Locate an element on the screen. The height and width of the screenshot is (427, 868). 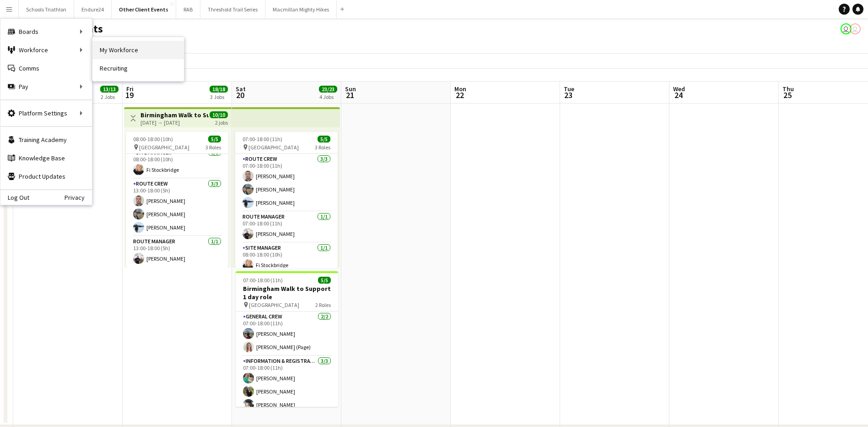
span: 21 is located at coordinates (349, 95).